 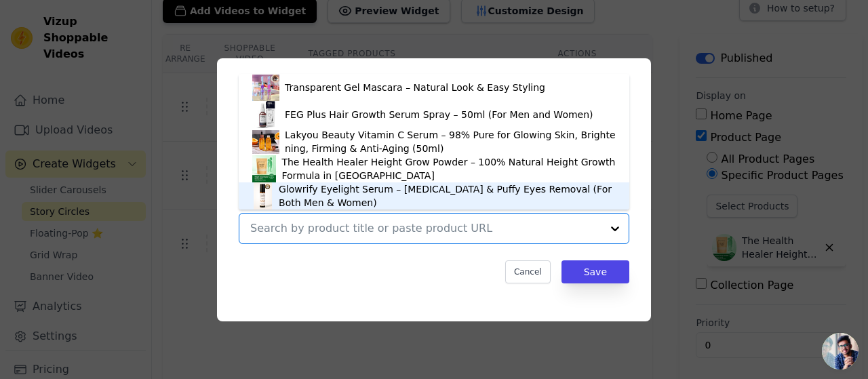 I want to click on div: Open chat, so click(x=840, y=351).